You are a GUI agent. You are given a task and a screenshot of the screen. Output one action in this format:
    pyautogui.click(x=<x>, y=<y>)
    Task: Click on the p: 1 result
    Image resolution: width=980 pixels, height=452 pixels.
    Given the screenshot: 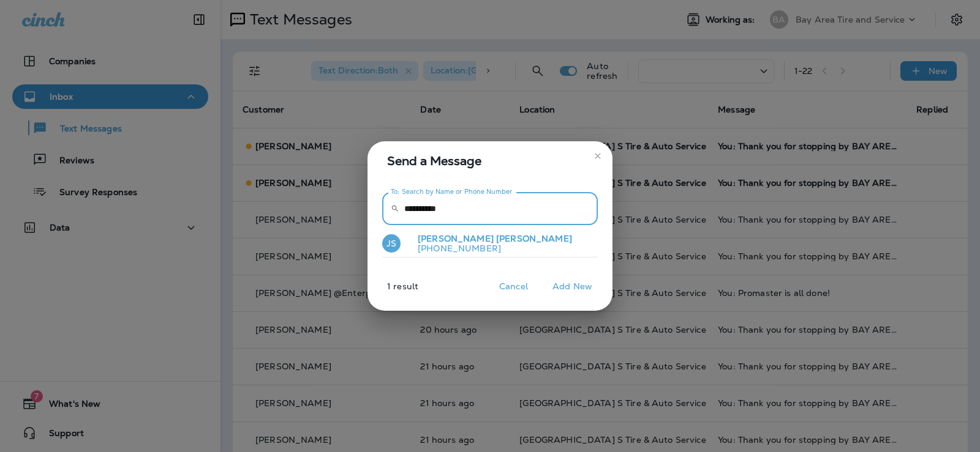 What is the action you would take?
    pyautogui.click(x=390, y=291)
    